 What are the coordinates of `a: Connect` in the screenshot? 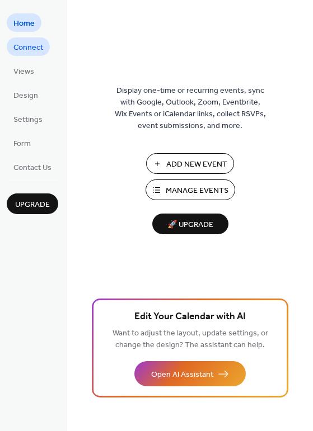 It's located at (28, 46).